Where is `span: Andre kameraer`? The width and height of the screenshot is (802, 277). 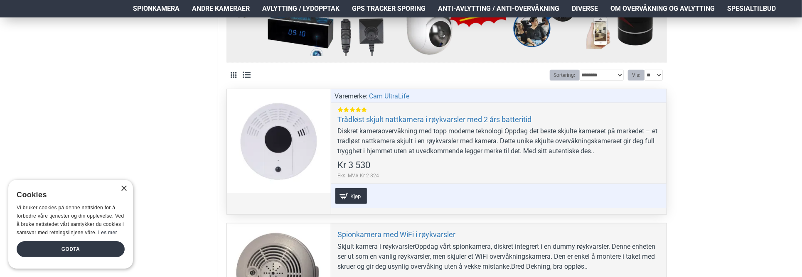
span: Andre kameraer is located at coordinates (221, 9).